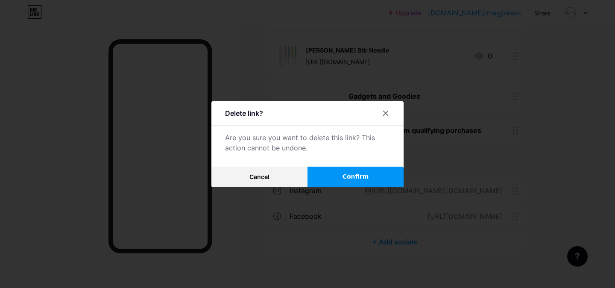 The height and width of the screenshot is (288, 615). Describe the element at coordinates (244, 113) in the screenshot. I see `div: Delete link?` at that location.